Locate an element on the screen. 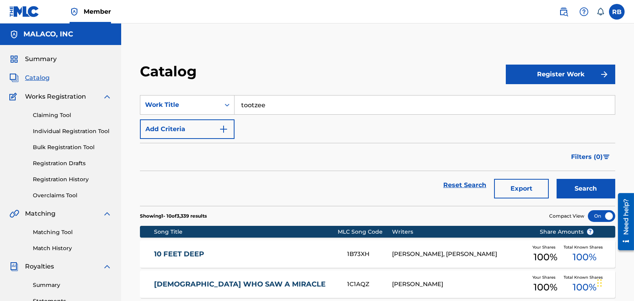  span: Share Amounts is located at coordinates (567, 232).